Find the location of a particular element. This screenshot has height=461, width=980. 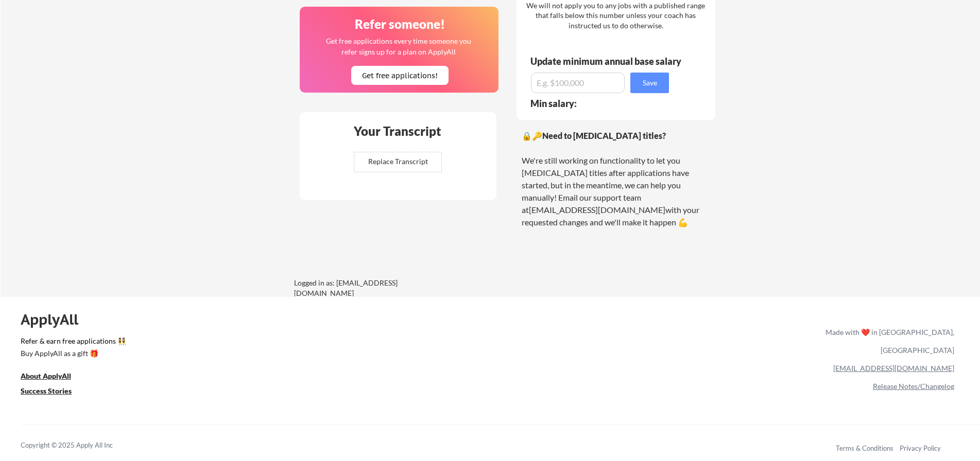

button: Get free applications! is located at coordinates (400, 75).